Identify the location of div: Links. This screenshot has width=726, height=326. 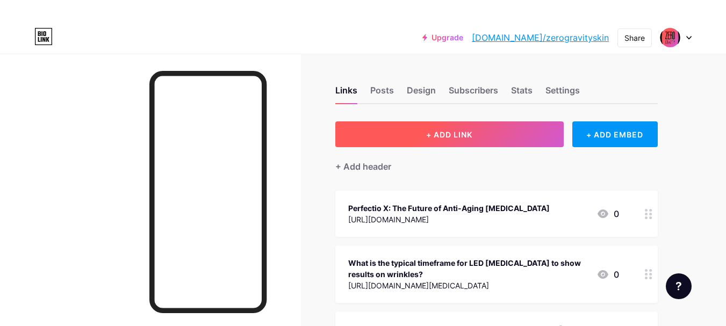
(346, 93).